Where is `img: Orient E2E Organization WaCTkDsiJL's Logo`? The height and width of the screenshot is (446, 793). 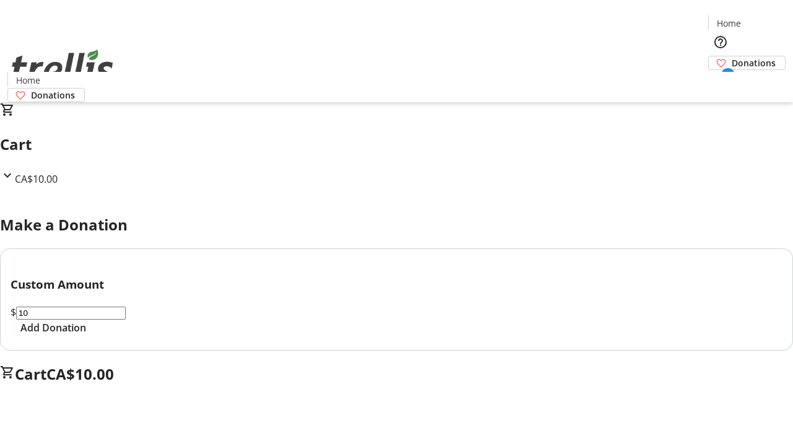
img: Orient E2E Organization WaCTkDsiJL's Logo is located at coordinates (63, 67).